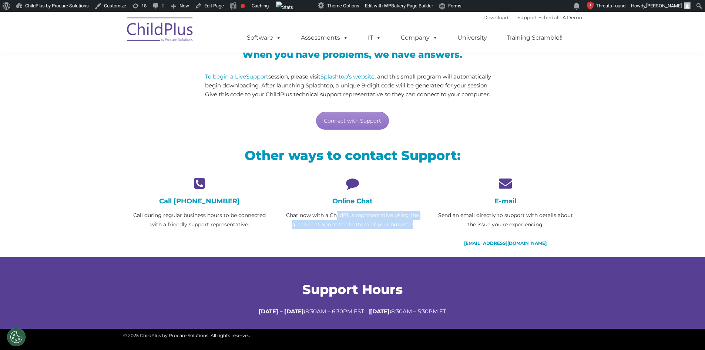  I want to click on div: Focus keyphrase not set, so click(243, 6).